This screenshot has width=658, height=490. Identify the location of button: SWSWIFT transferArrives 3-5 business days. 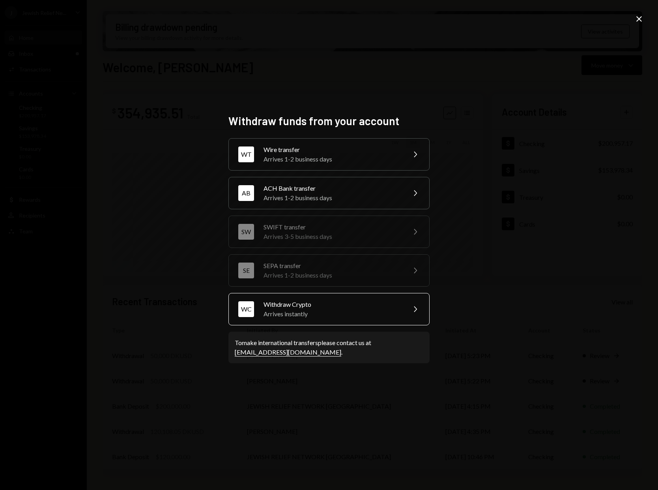
(329, 232).